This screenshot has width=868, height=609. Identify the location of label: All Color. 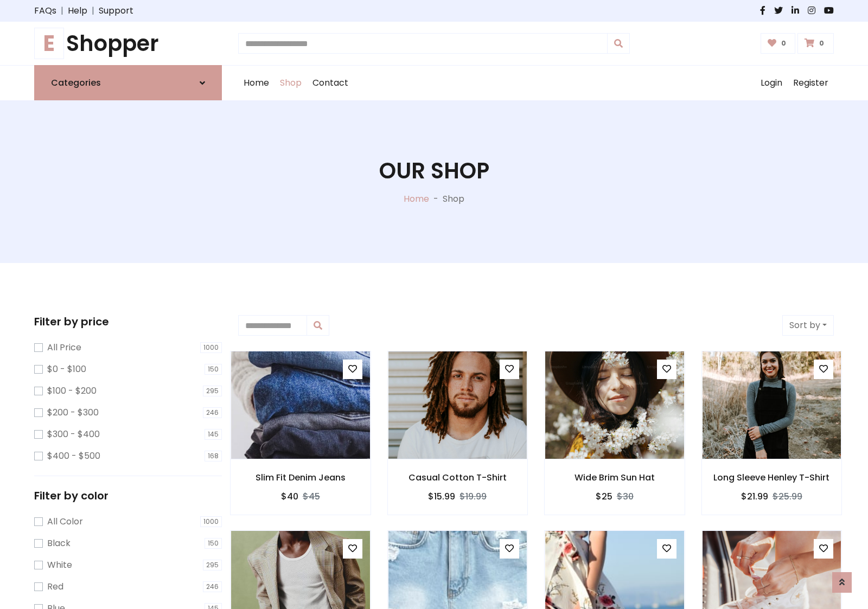
(65, 521).